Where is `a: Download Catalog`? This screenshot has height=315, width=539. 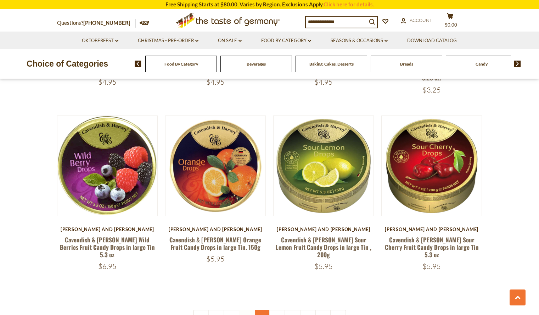 a: Download Catalog is located at coordinates (432, 41).